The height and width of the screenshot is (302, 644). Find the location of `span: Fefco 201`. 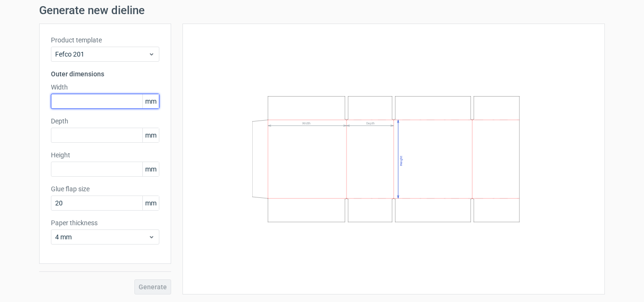

span: Fefco 201 is located at coordinates (102, 54).